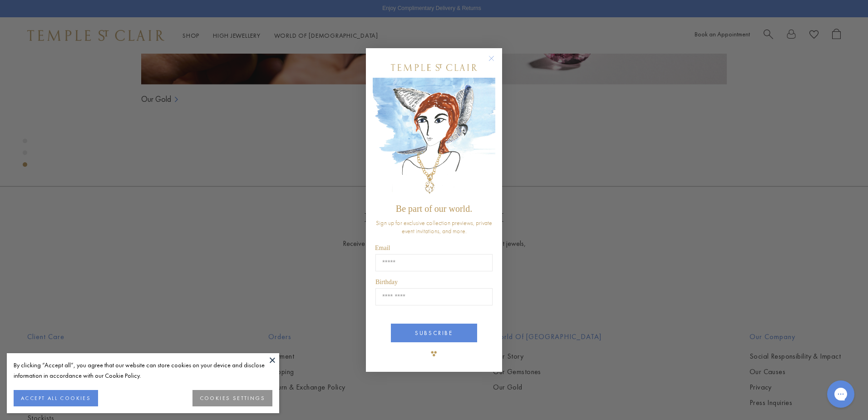 Image resolution: width=868 pixels, height=420 pixels. What do you see at coordinates (434, 227) in the screenshot?
I see `span: Sign up for exclusive collection previews, private event invitations, and more.` at bounding box center [434, 227].